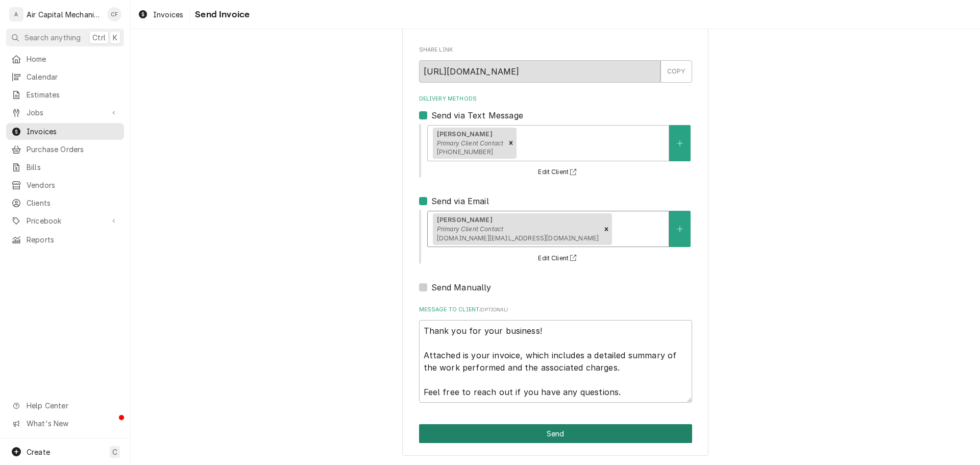 This screenshot has width=980, height=465. What do you see at coordinates (555, 64) in the screenshot?
I see `div: Share Link` at bounding box center [555, 64].